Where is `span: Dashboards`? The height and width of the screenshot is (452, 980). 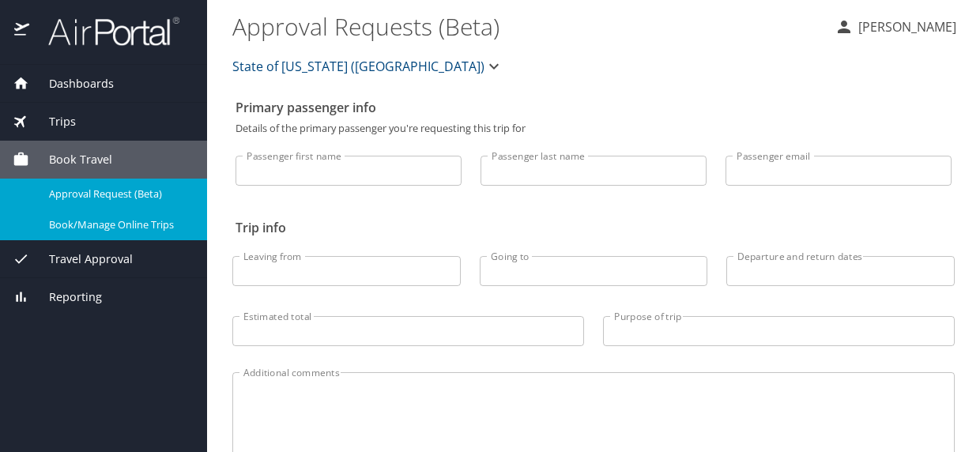 span: Dashboards is located at coordinates (71, 84).